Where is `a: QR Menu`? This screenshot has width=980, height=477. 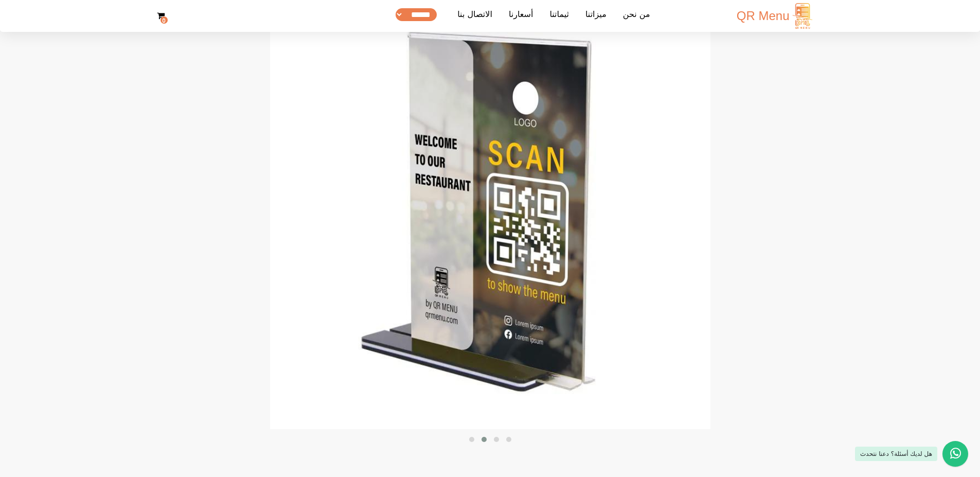 a: QR Menu is located at coordinates (776, 16).